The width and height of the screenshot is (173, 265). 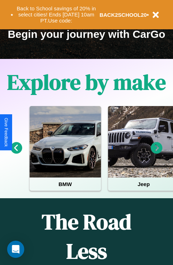 I want to click on div: Open Intercom Messenger, so click(x=16, y=249).